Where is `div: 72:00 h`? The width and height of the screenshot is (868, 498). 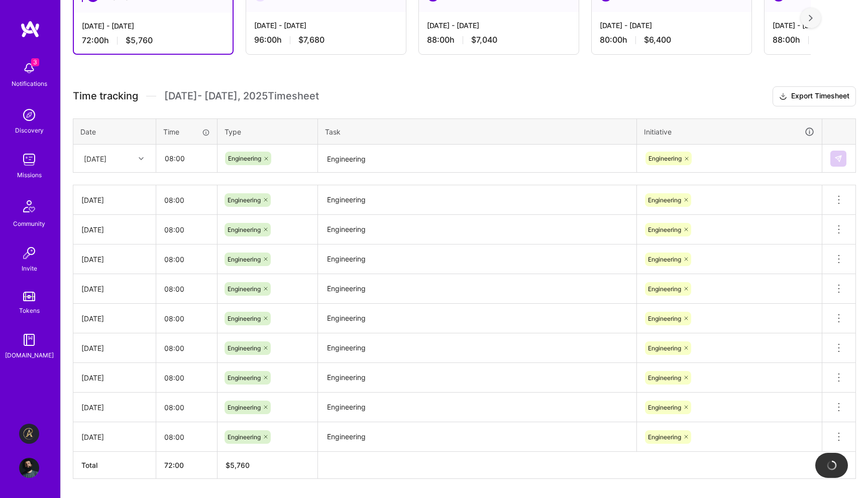 div: 72:00 h is located at coordinates (153, 40).